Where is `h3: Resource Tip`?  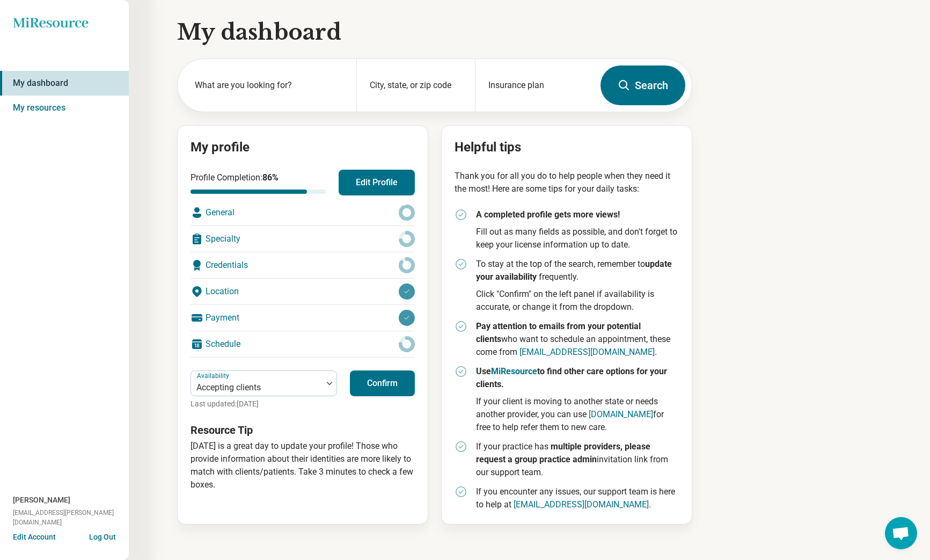
h3: Resource Tip is located at coordinates (303, 430).